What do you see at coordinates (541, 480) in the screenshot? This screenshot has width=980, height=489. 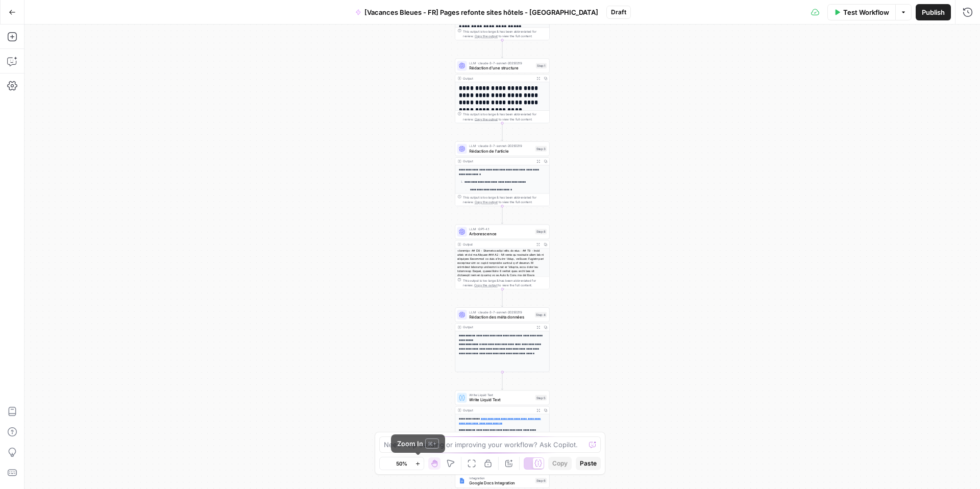 I see `div: Step 6` at bounding box center [541, 480].